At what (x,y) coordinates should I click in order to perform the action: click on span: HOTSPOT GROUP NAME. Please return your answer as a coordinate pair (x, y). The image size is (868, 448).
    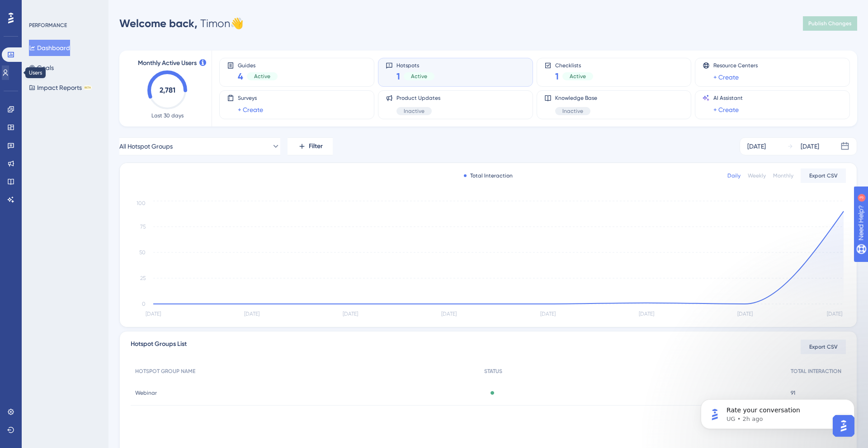
    Looking at the image, I should click on (165, 371).